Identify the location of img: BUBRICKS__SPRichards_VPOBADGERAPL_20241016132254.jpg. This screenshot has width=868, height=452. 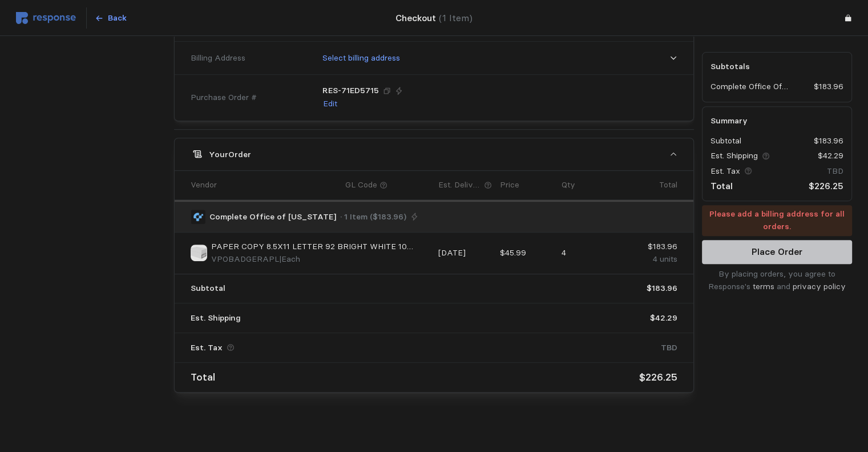
(199, 253).